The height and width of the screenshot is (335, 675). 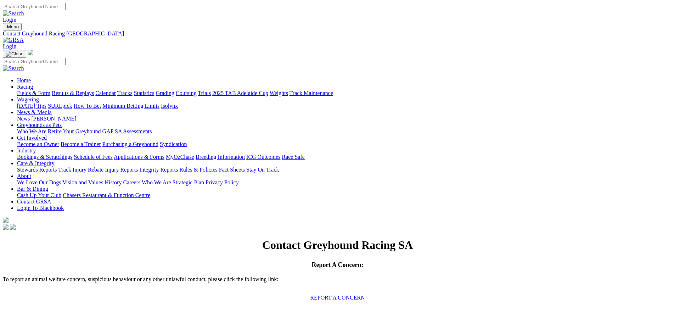 I want to click on div: Bar & Dining, so click(x=344, y=195).